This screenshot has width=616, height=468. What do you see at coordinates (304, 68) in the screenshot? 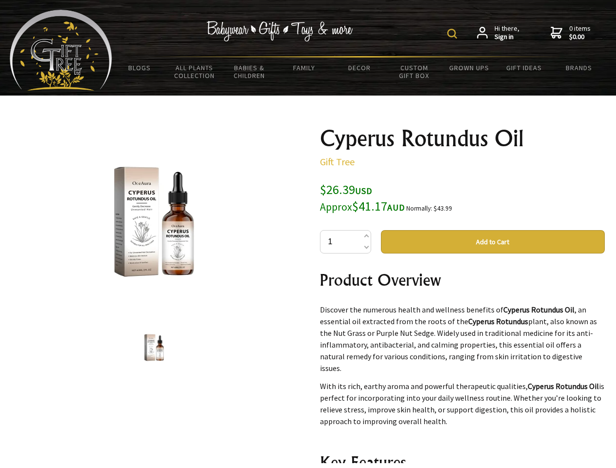
I see `a: Family` at bounding box center [304, 68].